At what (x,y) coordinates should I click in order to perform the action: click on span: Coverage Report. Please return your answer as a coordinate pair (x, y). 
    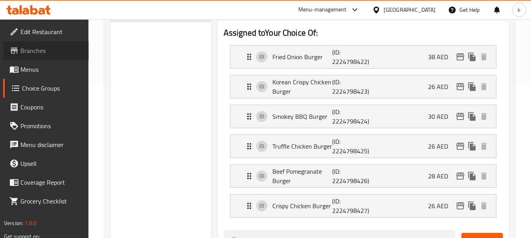
    Looking at the image, I should click on (51, 183).